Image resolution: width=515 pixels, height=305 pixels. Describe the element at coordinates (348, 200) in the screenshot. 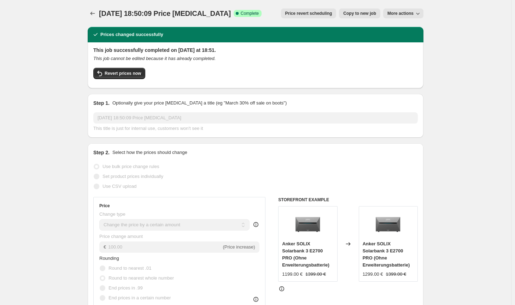

I see `h6: STOREFRONT EXAMPLE` at that location.